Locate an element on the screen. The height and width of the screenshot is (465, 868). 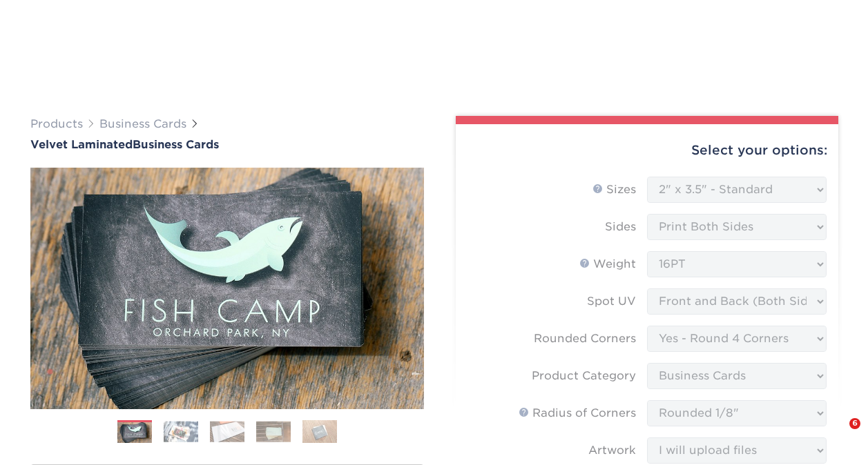
img: Business Cards 04 is located at coordinates (274, 431).